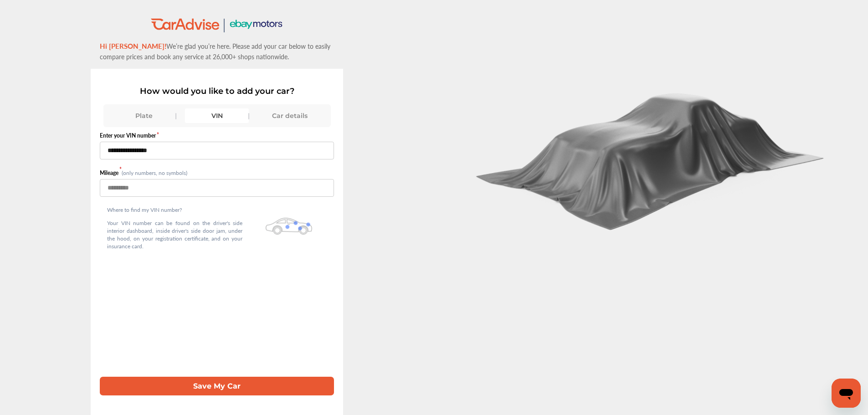 This screenshot has height=415, width=868. I want to click on small: (only numbers, no symbols), so click(155, 173).